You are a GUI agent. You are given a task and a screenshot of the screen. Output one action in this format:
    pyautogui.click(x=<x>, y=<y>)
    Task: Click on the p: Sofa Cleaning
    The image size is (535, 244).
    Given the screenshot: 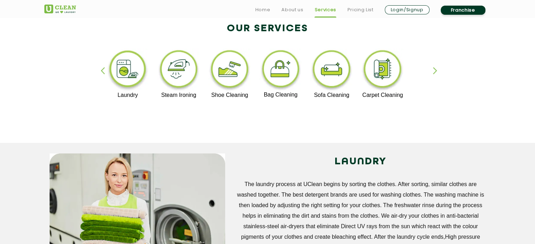 What is the action you would take?
    pyautogui.click(x=331, y=95)
    